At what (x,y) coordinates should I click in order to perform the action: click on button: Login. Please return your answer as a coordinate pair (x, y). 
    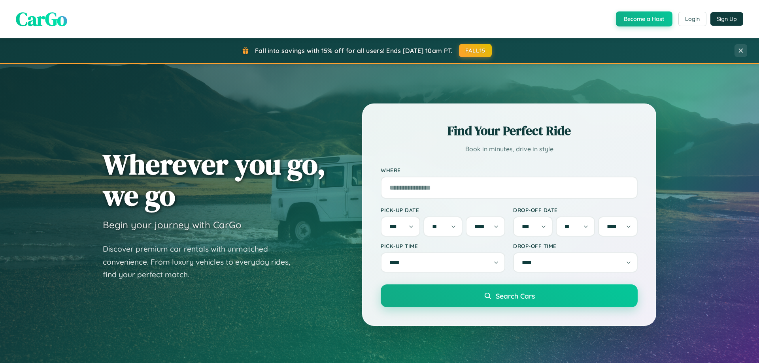
    Looking at the image, I should click on (692, 19).